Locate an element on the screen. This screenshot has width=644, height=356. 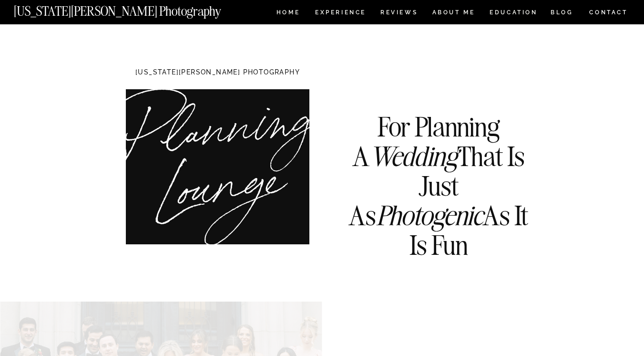
i: Photogenic is located at coordinates (429, 216).